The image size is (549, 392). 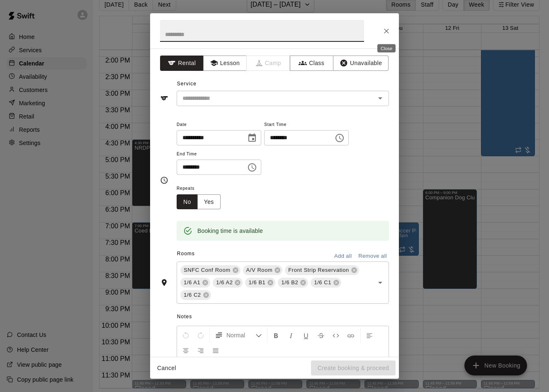 What do you see at coordinates (260, 270) in the screenshot?
I see `span: A/V Room` at bounding box center [260, 270].